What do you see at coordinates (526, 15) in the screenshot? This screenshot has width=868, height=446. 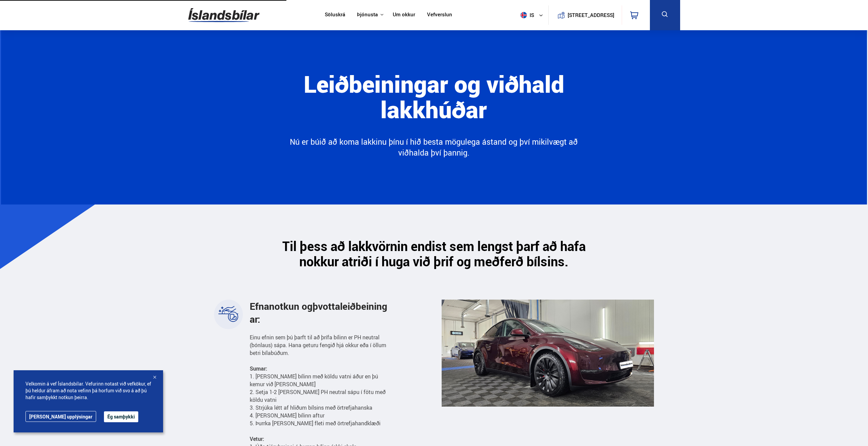 I see `span: is` at bounding box center [526, 15].